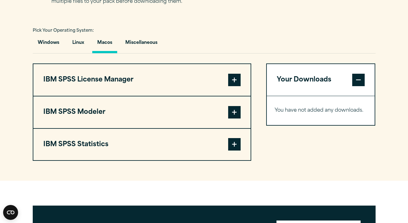  I want to click on button: IBM SPSS Statistics, so click(142, 145).